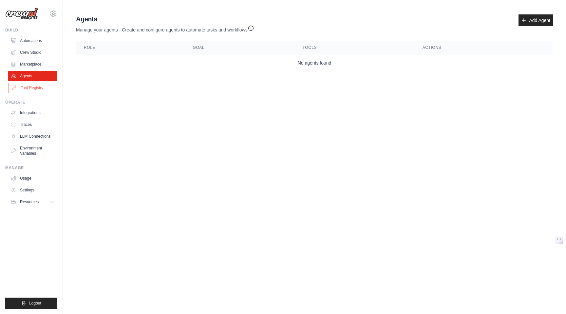 This screenshot has height=314, width=566. I want to click on a: Marketplace, so click(32, 64).